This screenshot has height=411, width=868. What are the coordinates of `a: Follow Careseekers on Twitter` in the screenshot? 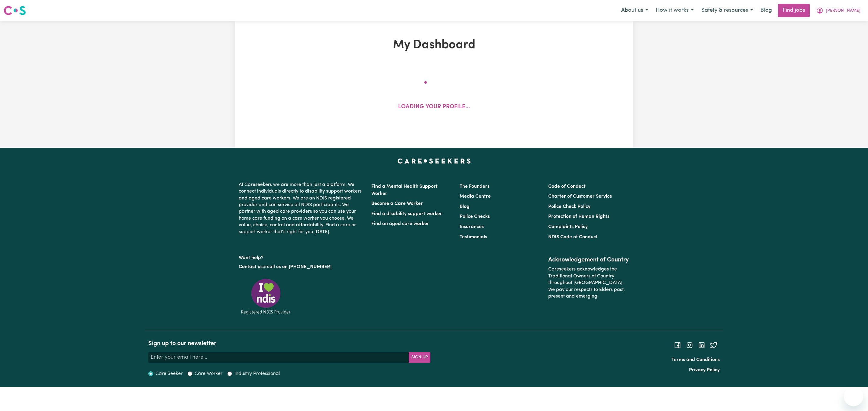 It's located at (714, 345).